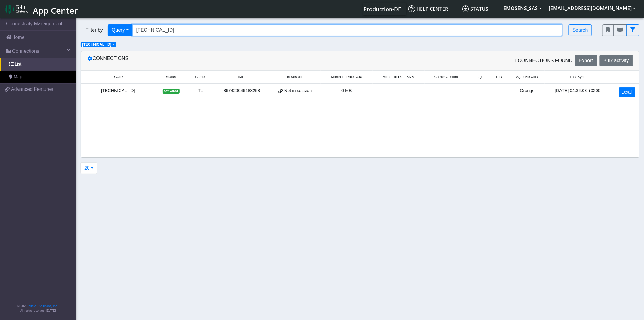 This screenshot has width=644, height=320. I want to click on button: 20, so click(89, 168).